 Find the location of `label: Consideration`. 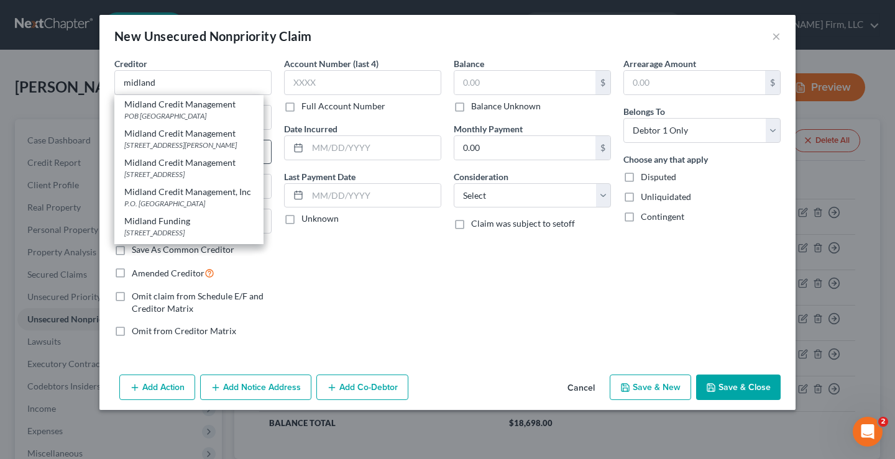

label: Consideration is located at coordinates (481, 176).